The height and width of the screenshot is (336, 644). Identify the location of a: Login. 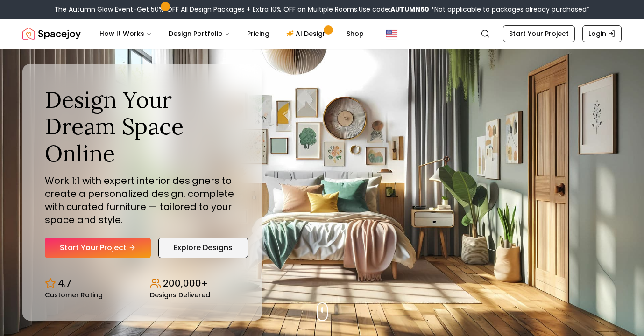
(602, 34).